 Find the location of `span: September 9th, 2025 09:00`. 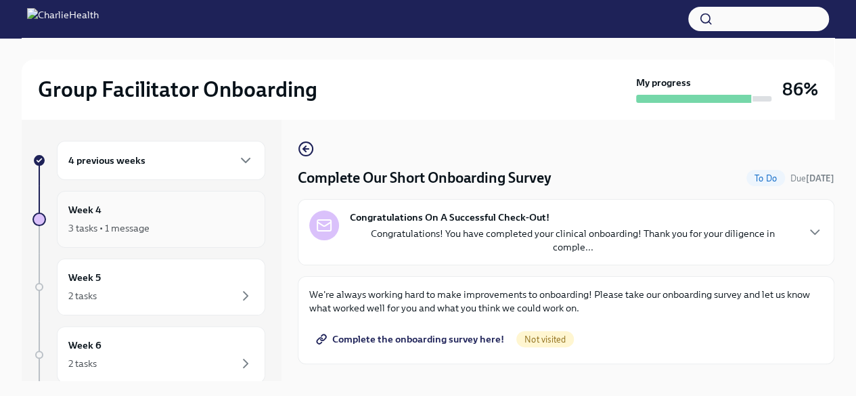

span: September 9th, 2025 09:00 is located at coordinates (812, 178).